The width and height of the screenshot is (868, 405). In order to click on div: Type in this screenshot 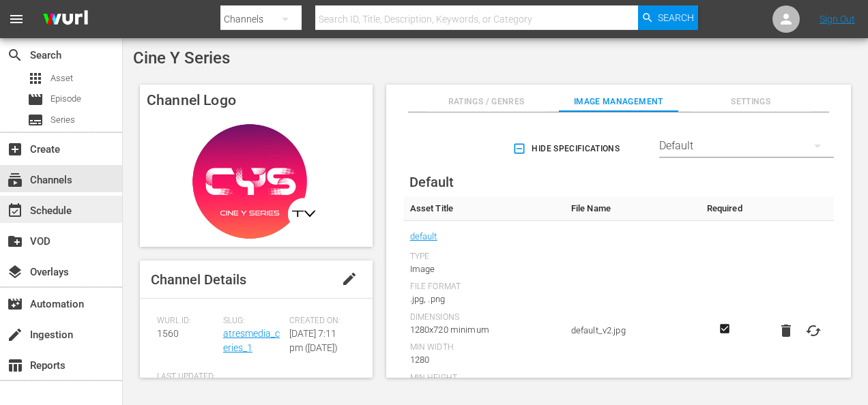, I will do `click(484, 257)`.